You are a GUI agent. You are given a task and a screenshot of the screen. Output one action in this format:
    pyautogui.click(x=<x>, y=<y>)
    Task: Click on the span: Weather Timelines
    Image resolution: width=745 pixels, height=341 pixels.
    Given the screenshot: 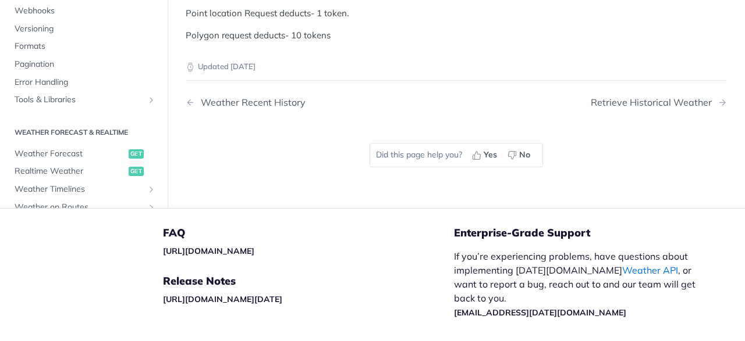 What is the action you would take?
    pyautogui.click(x=79, y=190)
    